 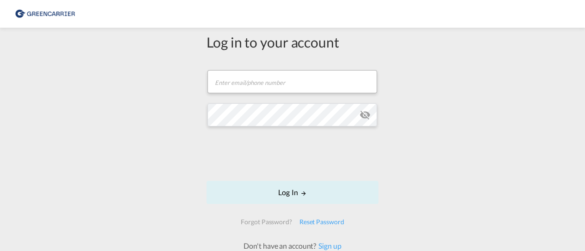 I want to click on input: Enter email/phone number, so click(x=292, y=82).